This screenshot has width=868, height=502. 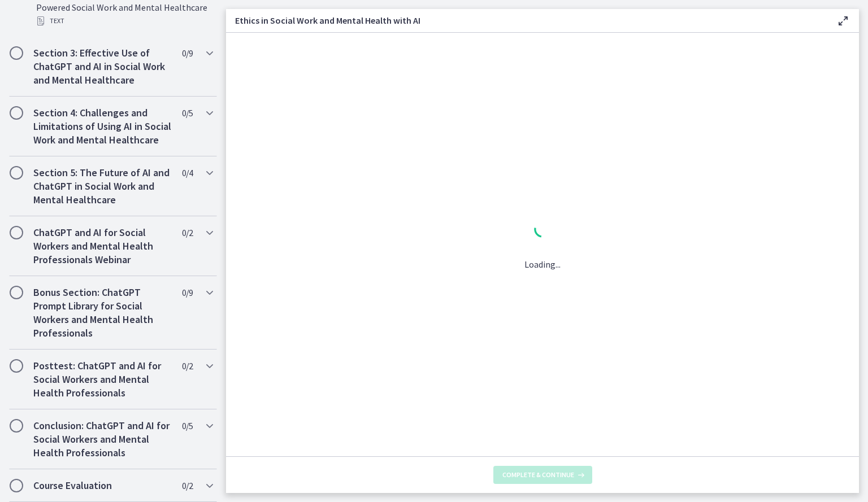 I want to click on h2: Section 3: Effective Use of ChatGPT and AI in Social Work and Mental Healthcare, so click(x=103, y=66).